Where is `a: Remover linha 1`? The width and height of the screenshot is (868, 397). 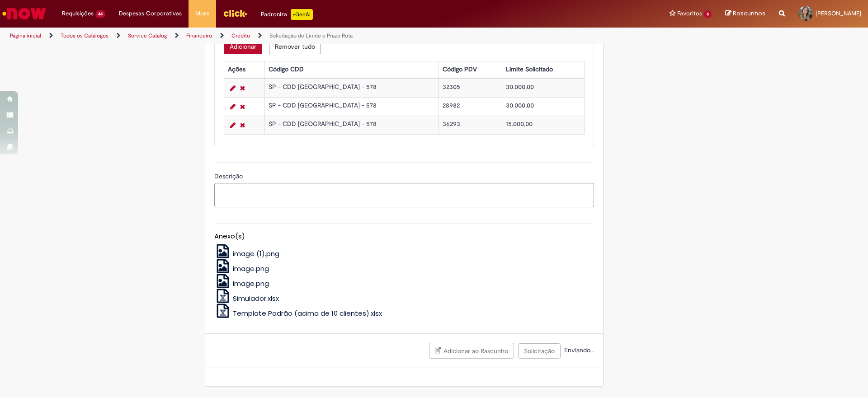
a: Remover linha 1 is located at coordinates (242, 88).